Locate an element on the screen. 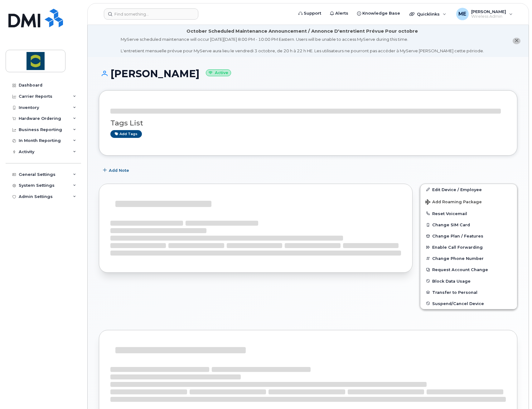 This screenshot has height=409, width=532. button: Add Note is located at coordinates (116, 170).